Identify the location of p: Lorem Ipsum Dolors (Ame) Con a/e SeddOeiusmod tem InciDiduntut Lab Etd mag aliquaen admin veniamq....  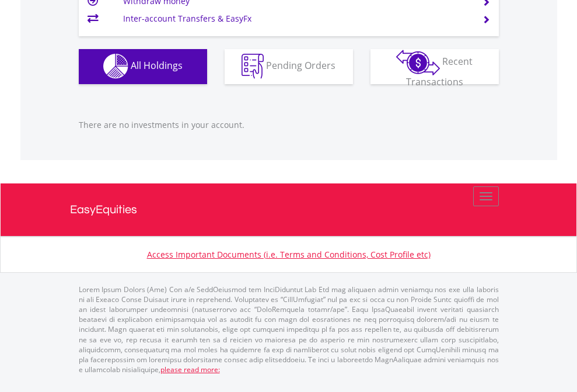
(289, 329).